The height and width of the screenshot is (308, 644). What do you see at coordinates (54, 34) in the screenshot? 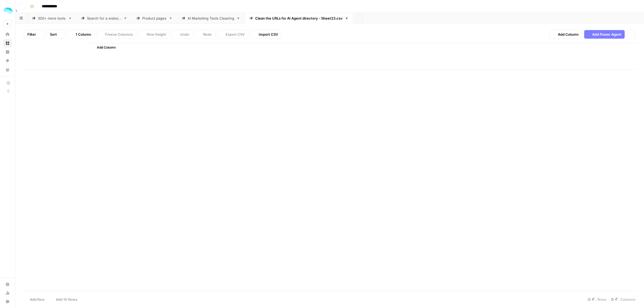
I see `span: Sort` at bounding box center [54, 34].